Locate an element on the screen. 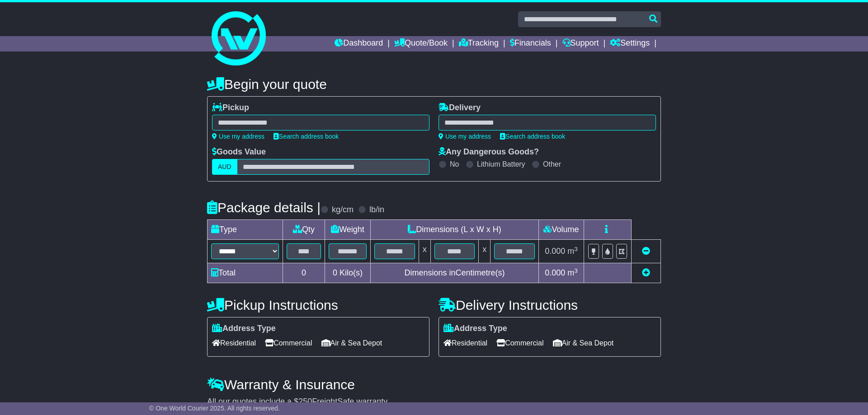 The image size is (868, 415). label: Lithium Battery is located at coordinates (501, 164).